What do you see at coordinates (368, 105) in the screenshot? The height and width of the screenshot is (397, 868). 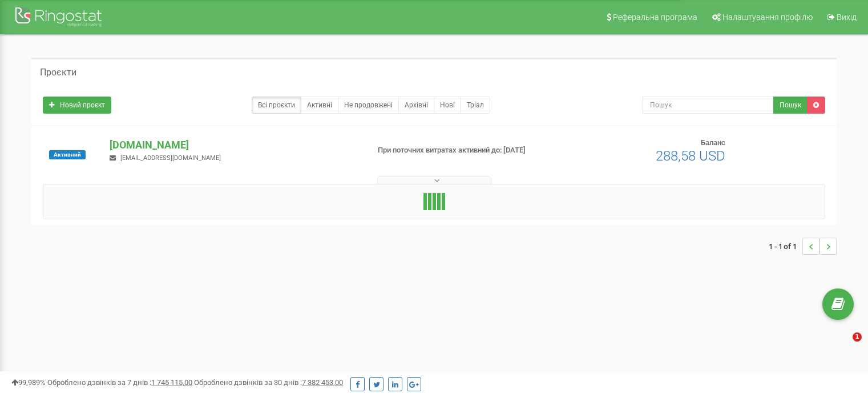 I see `a: Не продовжені` at bounding box center [368, 105].